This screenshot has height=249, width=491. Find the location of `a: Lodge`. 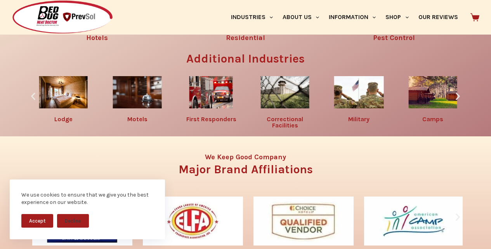

a: Lodge is located at coordinates (63, 119).